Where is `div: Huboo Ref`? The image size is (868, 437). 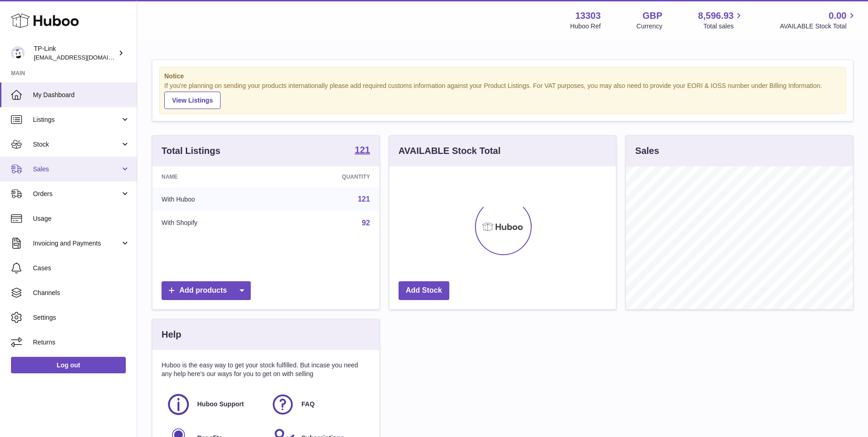 div: Huboo Ref is located at coordinates (585, 26).